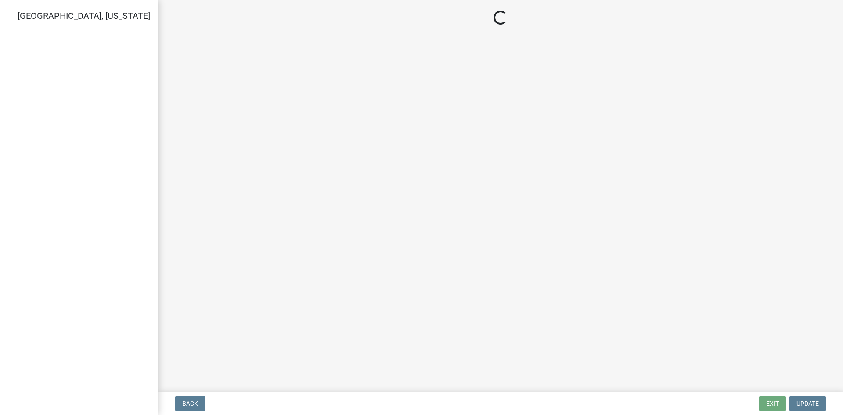  I want to click on button: Update, so click(807, 403).